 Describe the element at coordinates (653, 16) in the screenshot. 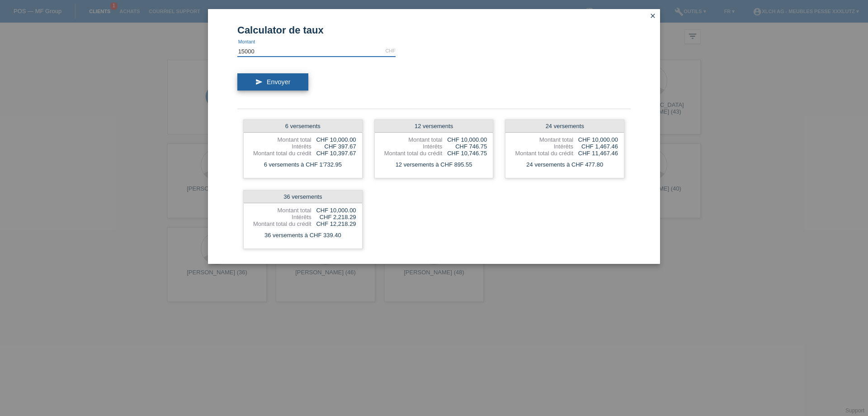

I see `i: close` at that location.